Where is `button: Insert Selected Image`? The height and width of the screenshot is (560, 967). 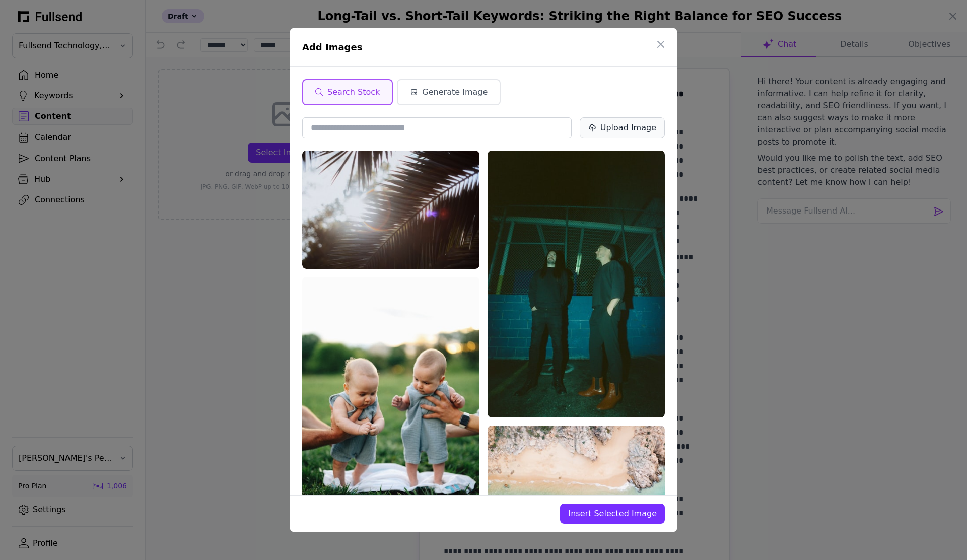
button: Insert Selected Image is located at coordinates (613, 514).